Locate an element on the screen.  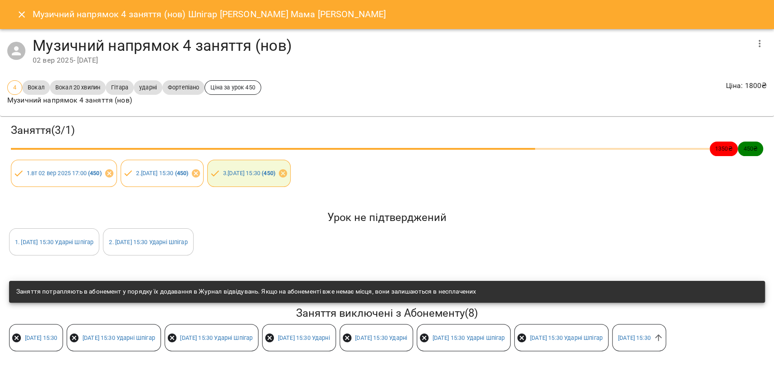
a: 1.вт 02 вер 2025 17:00 (450) is located at coordinates (64, 173).